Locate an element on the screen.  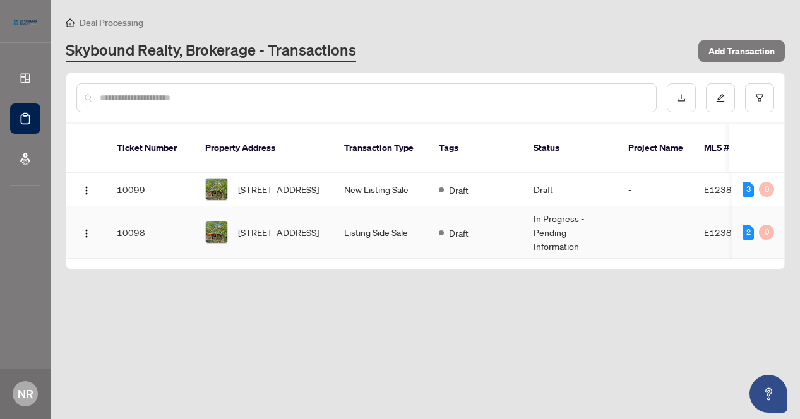
img: logo is located at coordinates (25, 22).